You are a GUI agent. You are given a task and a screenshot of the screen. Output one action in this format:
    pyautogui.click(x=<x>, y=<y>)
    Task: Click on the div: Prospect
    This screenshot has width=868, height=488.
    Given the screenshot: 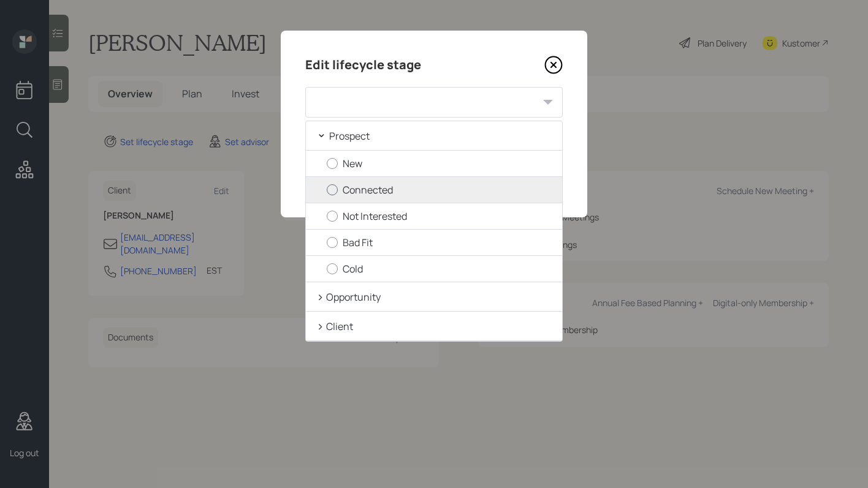 What is the action you would take?
    pyautogui.click(x=434, y=136)
    